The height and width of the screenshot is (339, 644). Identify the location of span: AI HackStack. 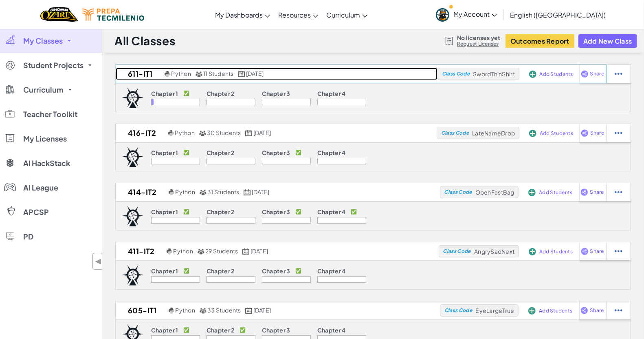
(47, 163).